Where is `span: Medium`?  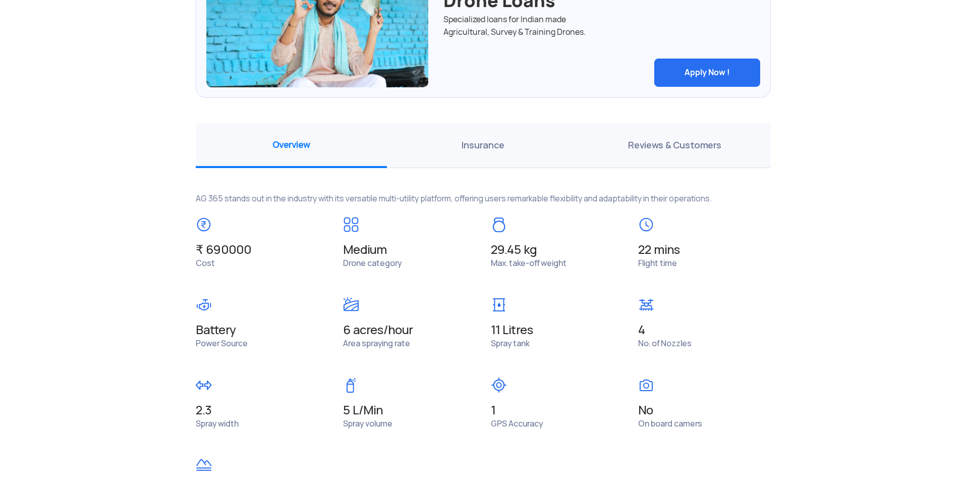
span: Medium is located at coordinates (409, 250).